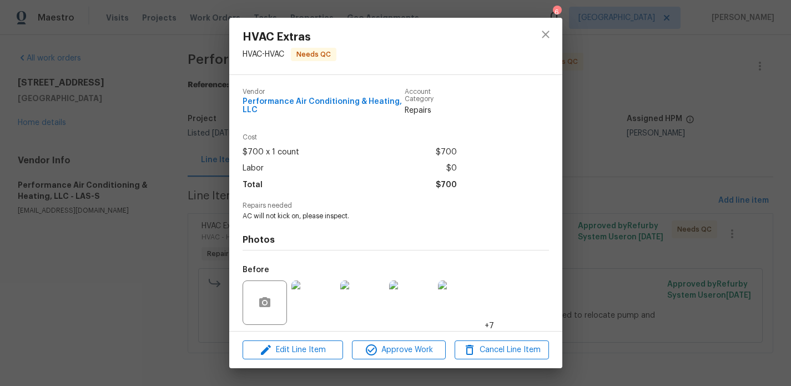 The width and height of the screenshot is (791, 386). Describe the element at coordinates (323, 106) in the screenshot. I see `span: Performance Air Conditioning & Heating, LLC` at that location.